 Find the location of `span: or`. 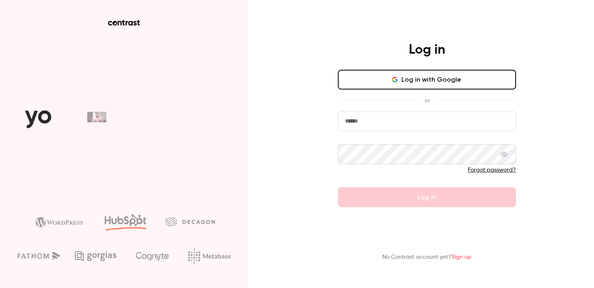

span: or is located at coordinates (427, 100).